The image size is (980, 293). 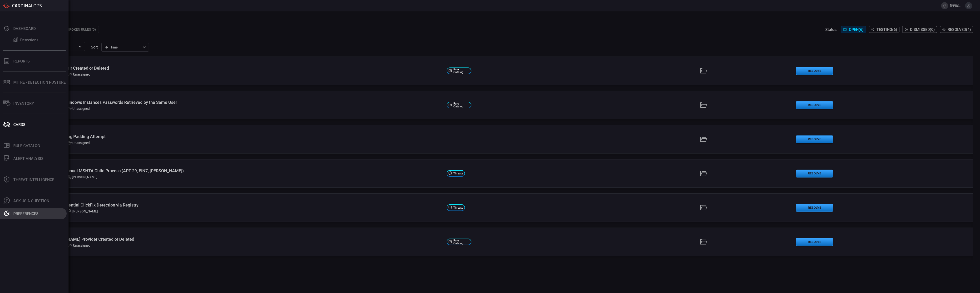 I want to click on div: Dashboard, so click(x=24, y=29).